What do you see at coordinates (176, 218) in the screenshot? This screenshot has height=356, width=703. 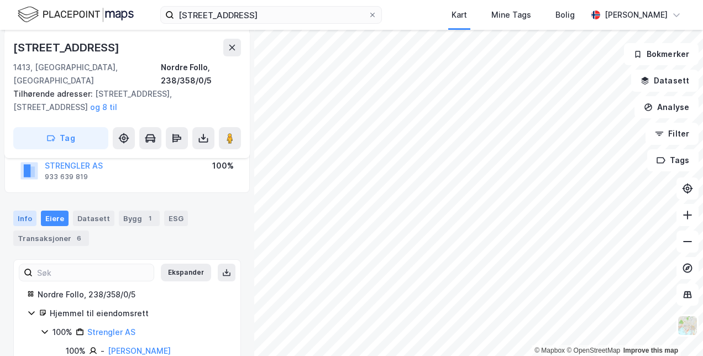 I see `div: ESG` at bounding box center [176, 218].